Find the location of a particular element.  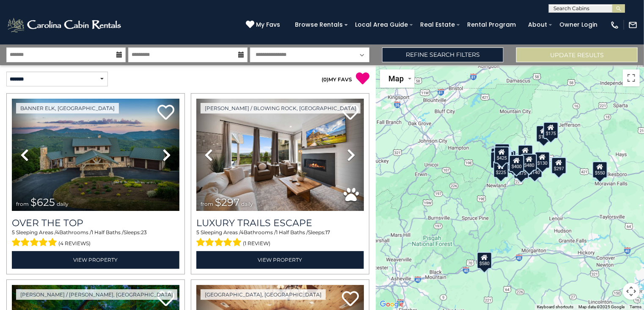

div: $140 is located at coordinates (535, 169).